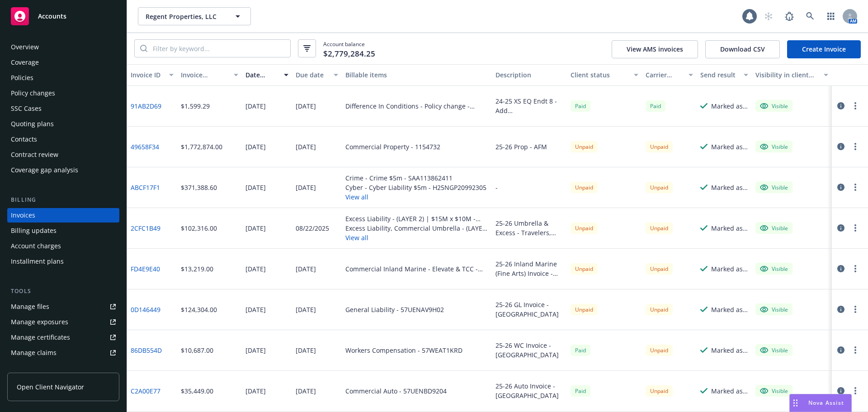 The width and height of the screenshot is (868, 412). I want to click on a: Manage BORs, so click(63, 368).